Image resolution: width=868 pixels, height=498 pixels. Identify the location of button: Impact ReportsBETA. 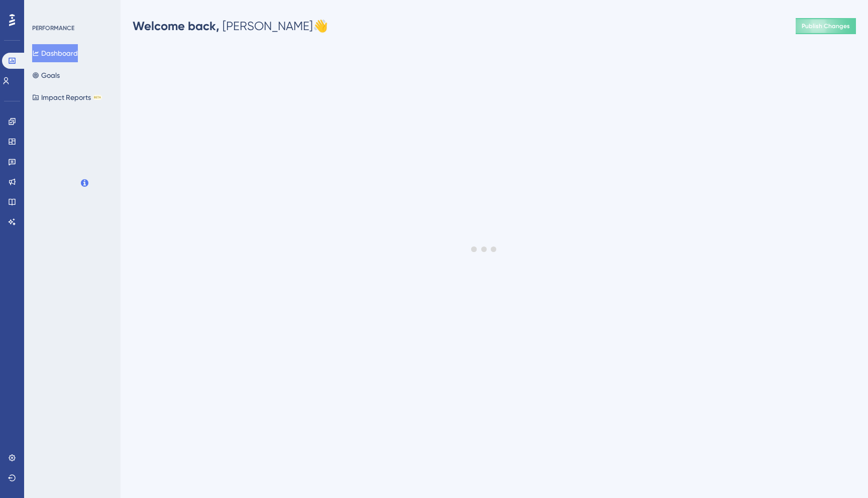
(67, 97).